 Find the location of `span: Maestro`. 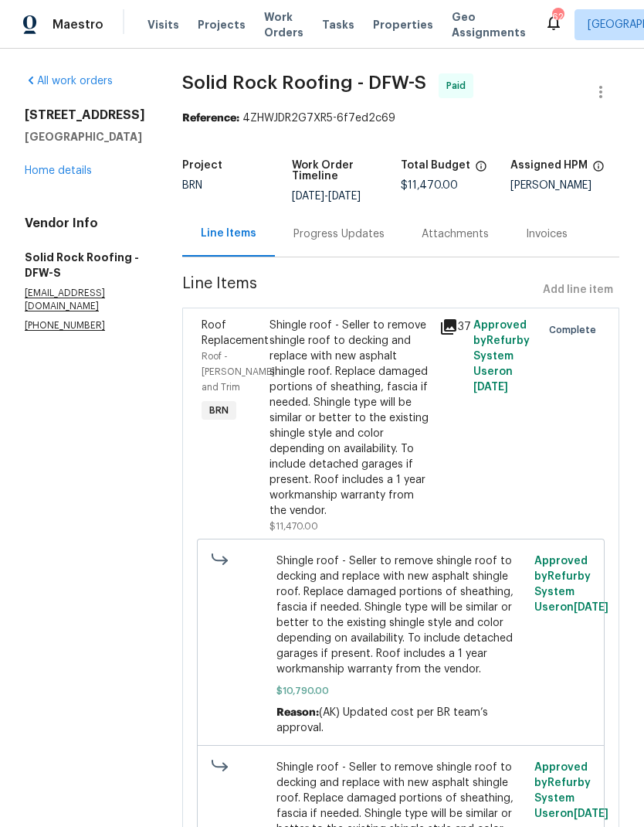

span: Maestro is located at coordinates (78, 25).